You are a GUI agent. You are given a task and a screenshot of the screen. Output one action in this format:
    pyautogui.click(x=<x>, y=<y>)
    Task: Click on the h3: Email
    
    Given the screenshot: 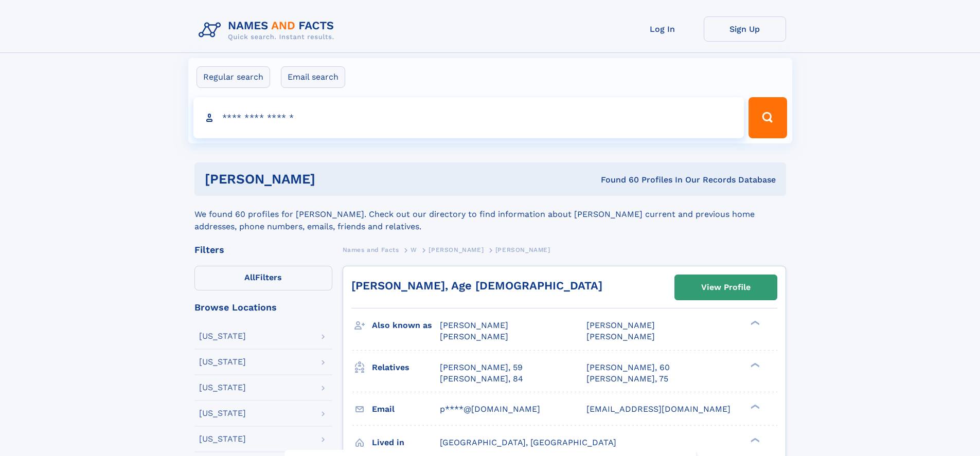 What is the action you would take?
    pyautogui.click(x=406, y=409)
    